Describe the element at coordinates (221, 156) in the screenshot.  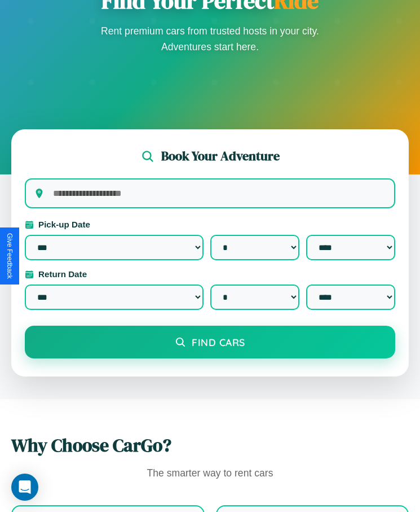
I see `h2: Book Your Adventure` at that location.